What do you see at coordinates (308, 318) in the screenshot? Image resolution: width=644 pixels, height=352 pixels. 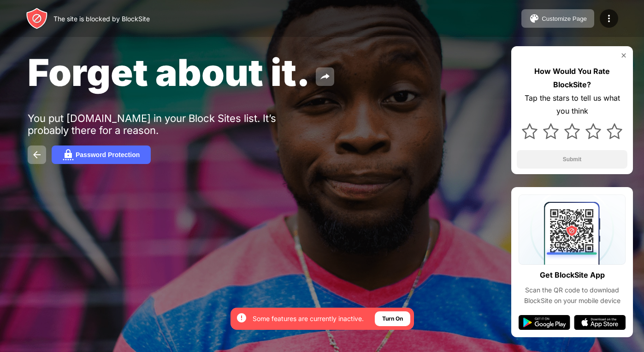 I see `div: Some features are currently inactive.` at bounding box center [308, 318].